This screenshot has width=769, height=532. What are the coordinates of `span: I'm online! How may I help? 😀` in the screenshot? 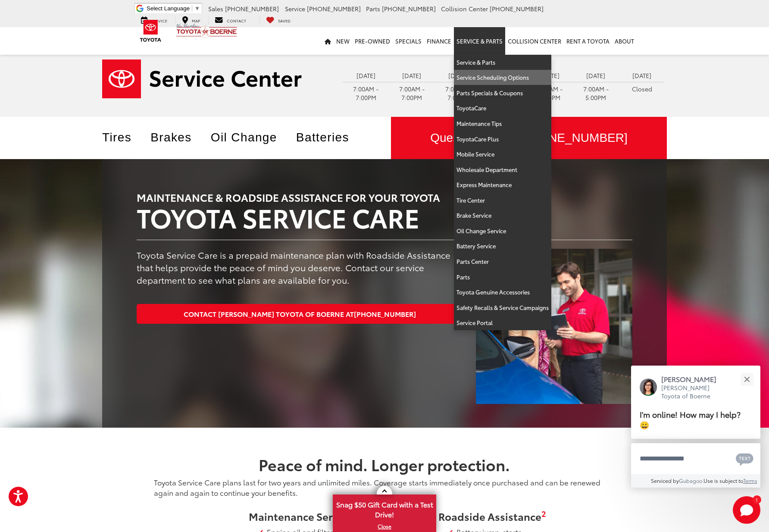 It's located at (690, 419).